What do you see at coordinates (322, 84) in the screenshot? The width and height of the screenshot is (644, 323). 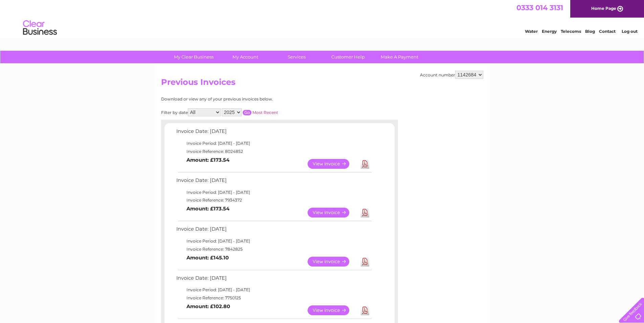 I see `h2: Previous Invoices` at bounding box center [322, 84].